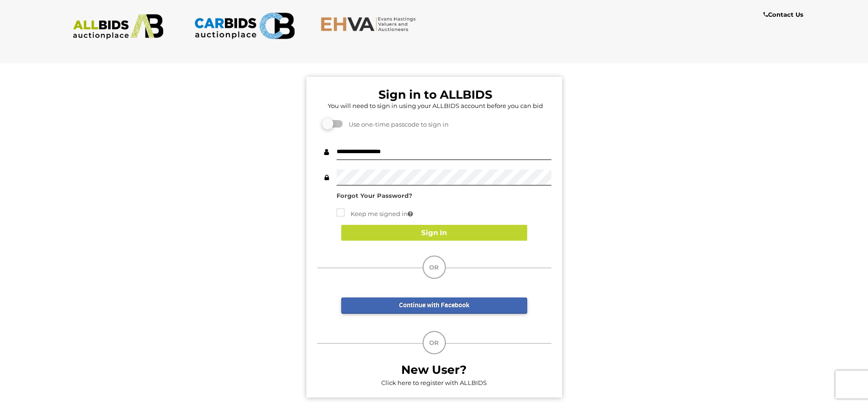 The width and height of the screenshot is (868, 405). What do you see at coordinates (118, 27) in the screenshot?
I see `img: ALLBIDS.com.au` at bounding box center [118, 27].